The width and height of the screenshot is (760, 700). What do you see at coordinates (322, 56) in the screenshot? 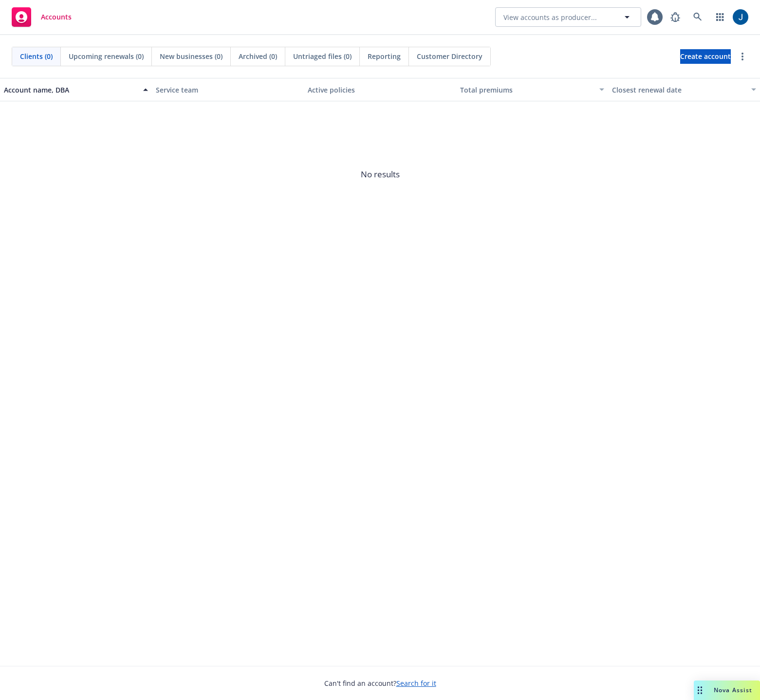
I see `span: Untriaged files (0)` at bounding box center [322, 56].